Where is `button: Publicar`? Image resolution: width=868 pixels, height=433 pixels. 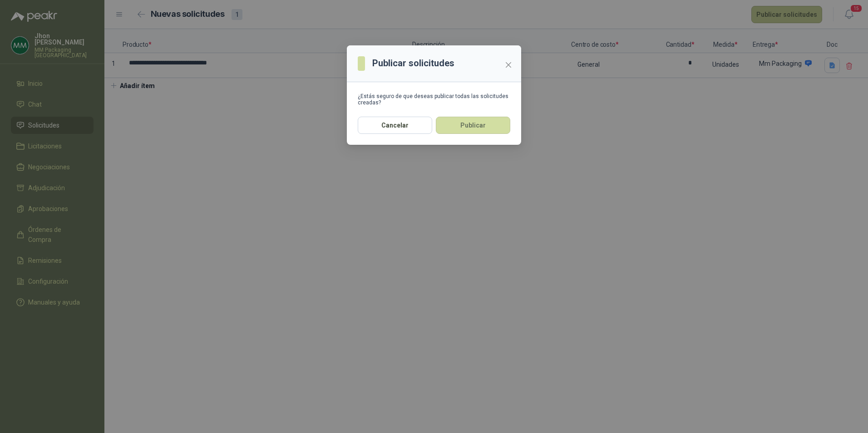
button: Publicar is located at coordinates (473, 125).